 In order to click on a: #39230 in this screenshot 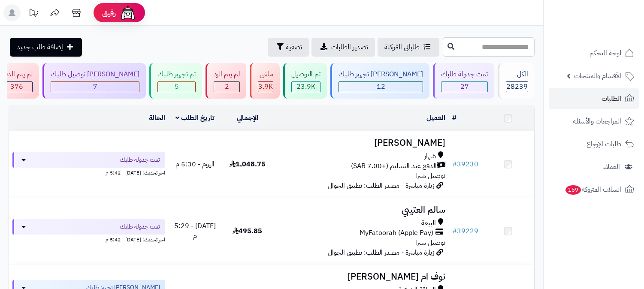, I will do `click(465, 164)`.